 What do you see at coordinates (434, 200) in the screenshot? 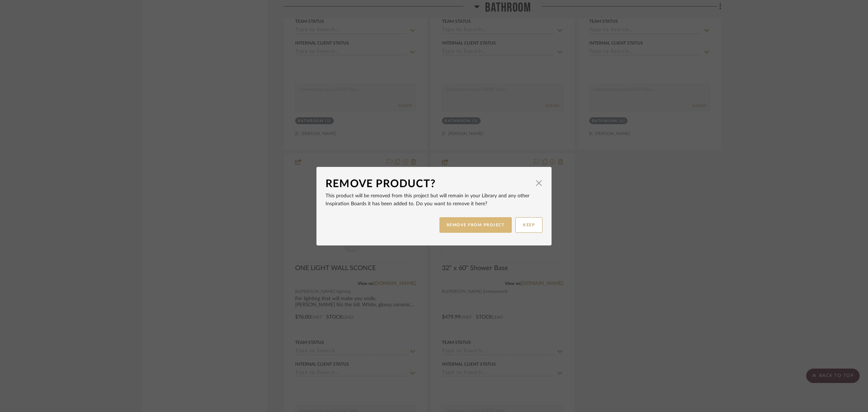
I see `p: This product will be removed from this project but will remain in your Library and any other Insp...` at bounding box center [434, 200].